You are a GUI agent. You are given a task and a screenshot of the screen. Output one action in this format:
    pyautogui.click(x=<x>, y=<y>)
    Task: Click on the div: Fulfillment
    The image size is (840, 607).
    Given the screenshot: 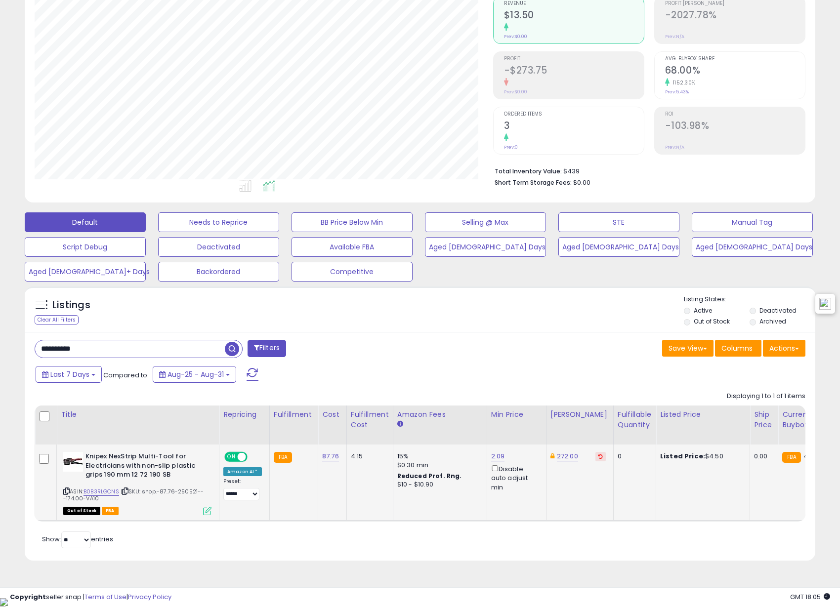 What is the action you would take?
    pyautogui.click(x=294, y=415)
    